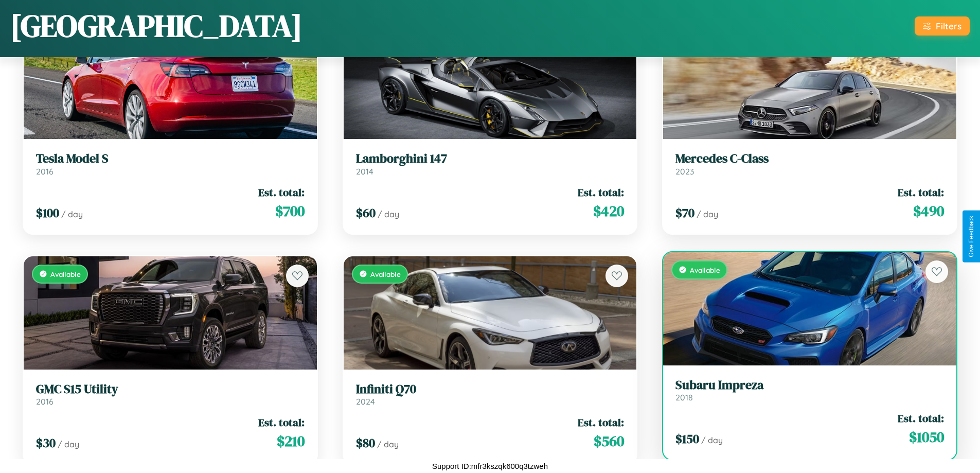  Describe the element at coordinates (942, 26) in the screenshot. I see `button: Filters` at that location.